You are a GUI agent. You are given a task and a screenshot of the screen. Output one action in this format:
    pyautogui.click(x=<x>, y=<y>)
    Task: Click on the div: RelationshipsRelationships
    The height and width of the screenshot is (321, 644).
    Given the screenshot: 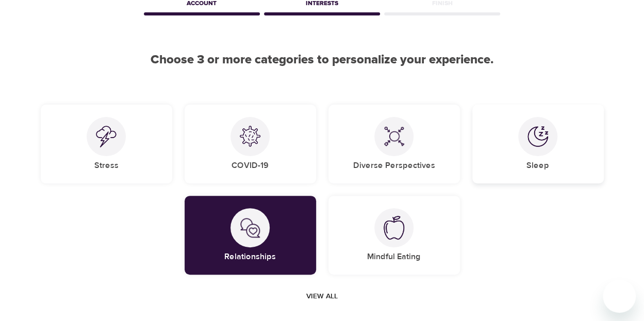 What is the action you would take?
    pyautogui.click(x=250, y=235)
    